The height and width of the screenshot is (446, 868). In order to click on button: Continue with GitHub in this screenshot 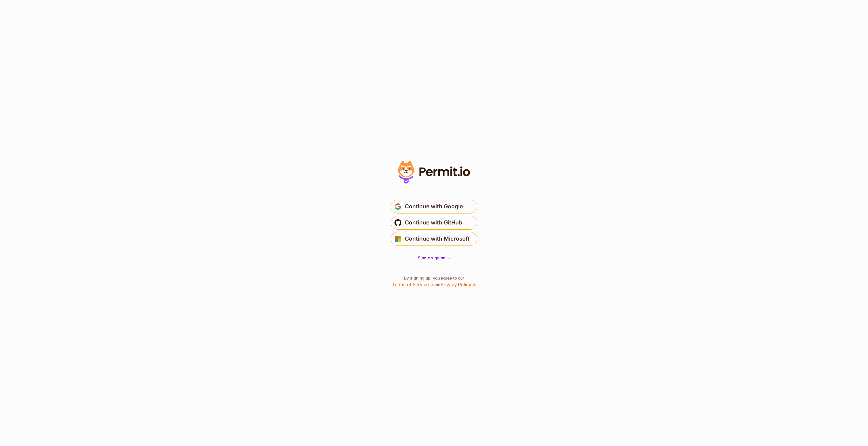, I will do `click(434, 223)`.